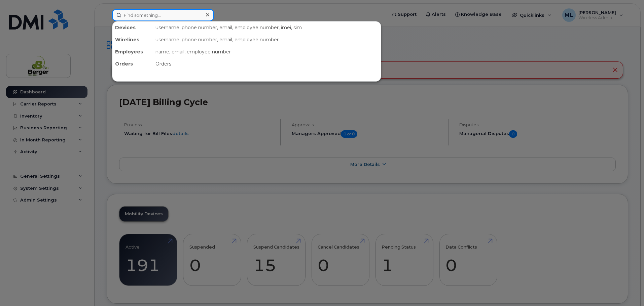 The height and width of the screenshot is (306, 644). Describe the element at coordinates (132, 40) in the screenshot. I see `div: Wirelines` at that location.